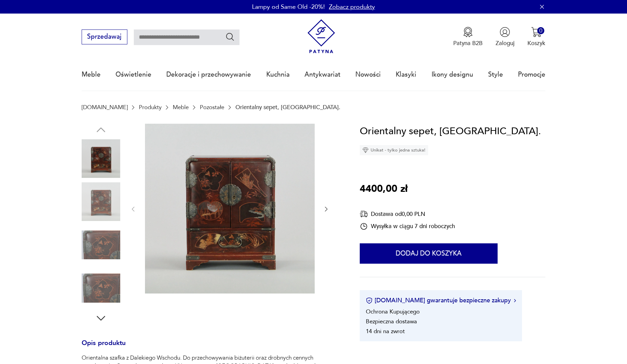 This screenshot has width=627, height=364. Describe the element at coordinates (394, 150) in the screenshot. I see `div: Unikat - tylko jedna sztuka!` at that location.